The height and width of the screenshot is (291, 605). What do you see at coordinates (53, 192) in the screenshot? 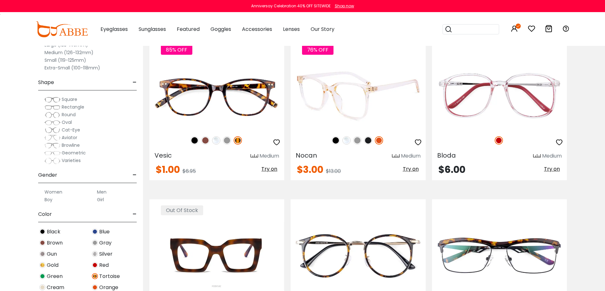
I see `label: Women` at bounding box center [53, 192].